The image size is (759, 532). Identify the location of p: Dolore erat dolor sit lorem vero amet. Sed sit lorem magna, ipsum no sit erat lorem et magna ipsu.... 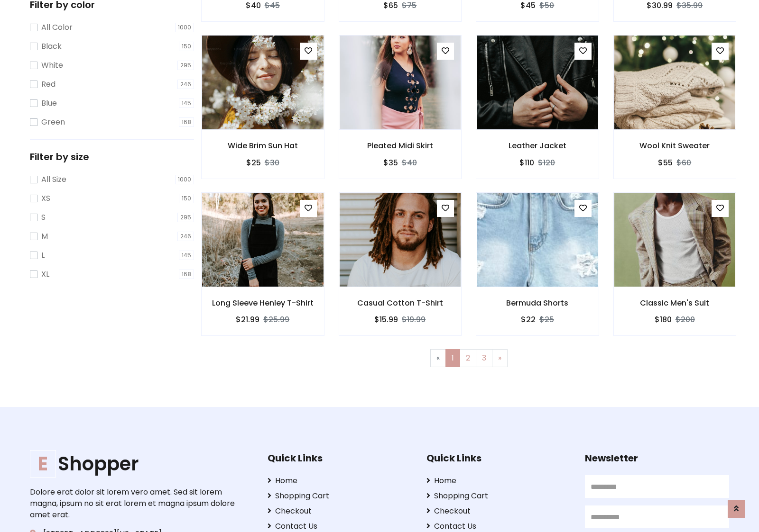
(134, 504).